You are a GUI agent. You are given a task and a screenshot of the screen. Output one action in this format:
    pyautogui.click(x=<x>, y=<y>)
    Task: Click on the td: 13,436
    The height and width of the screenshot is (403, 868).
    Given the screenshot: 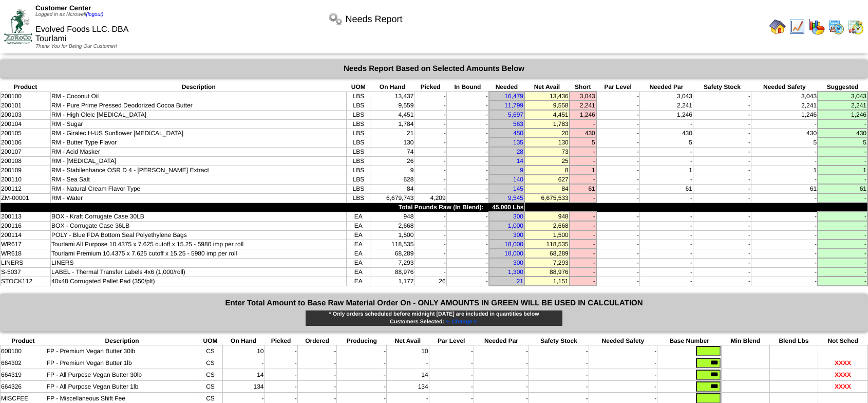 What is the action you would take?
    pyautogui.click(x=547, y=96)
    